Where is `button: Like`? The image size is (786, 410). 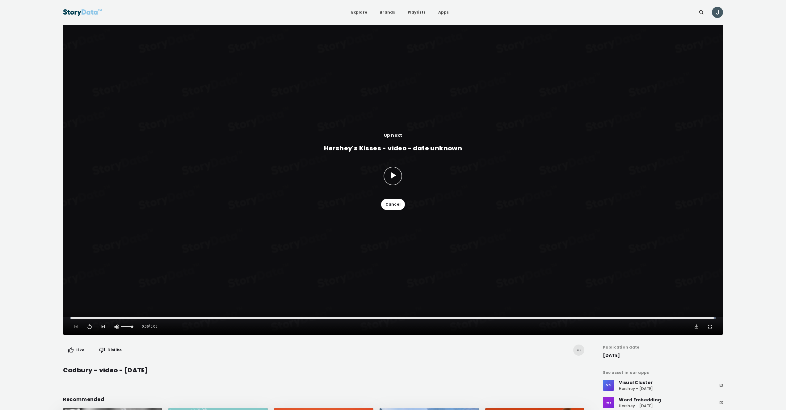 button: Like is located at coordinates (76, 350).